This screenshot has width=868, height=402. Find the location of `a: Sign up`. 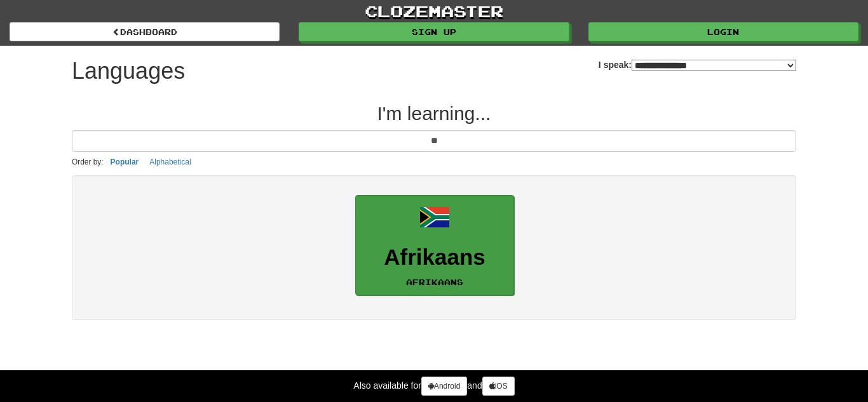

a: Sign up is located at coordinates (433, 31).